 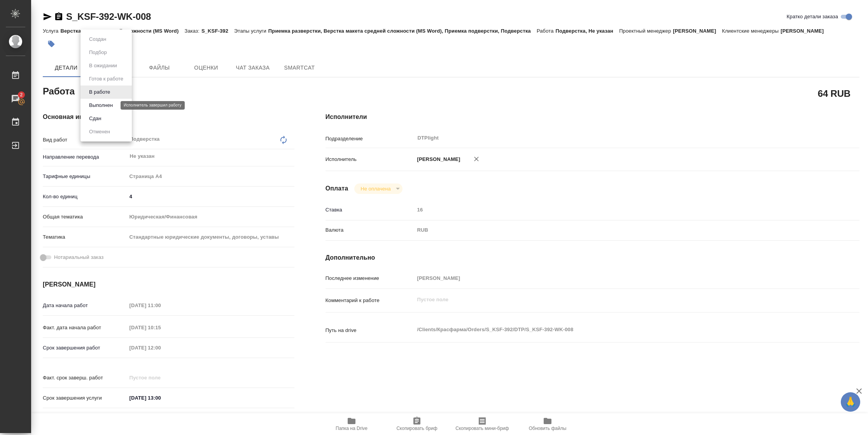 What do you see at coordinates (98, 53) in the screenshot?
I see `button: Подбор` at bounding box center [98, 53].